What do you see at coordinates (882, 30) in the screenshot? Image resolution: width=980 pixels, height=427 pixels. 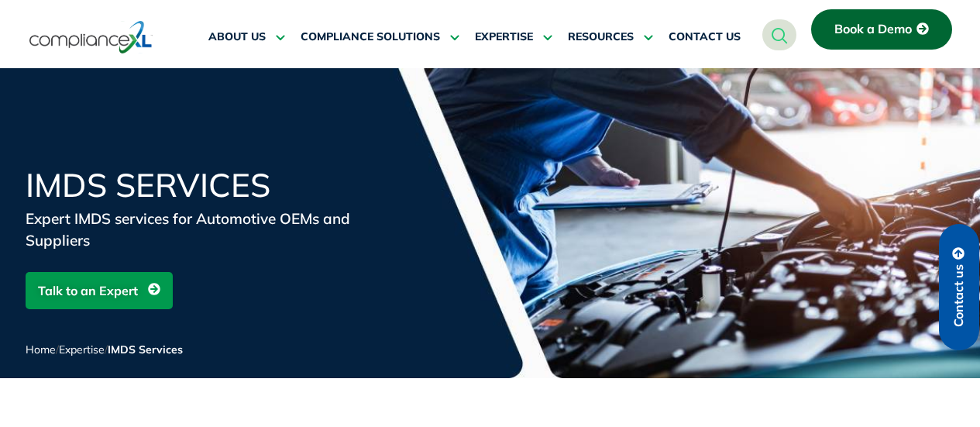 I see `a: Book a Demo` at bounding box center [882, 30].